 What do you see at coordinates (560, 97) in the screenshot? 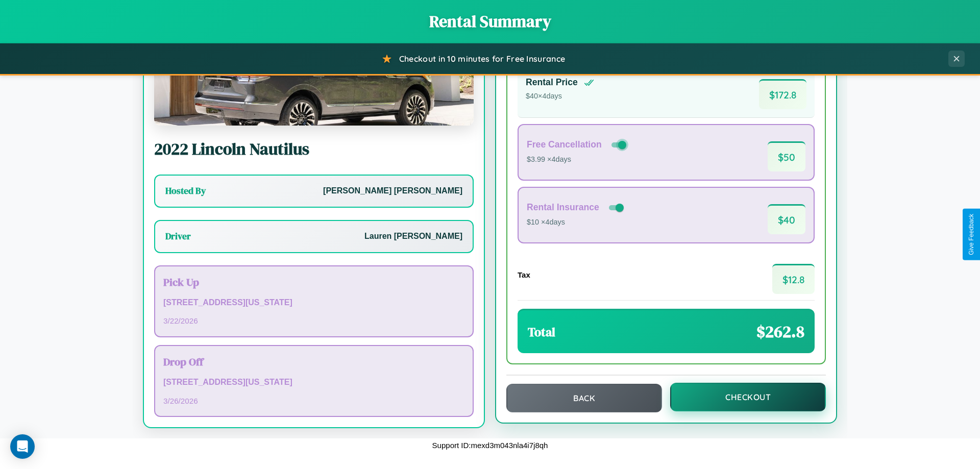
I see `p: $ 40 × 4 days` at bounding box center [560, 97].